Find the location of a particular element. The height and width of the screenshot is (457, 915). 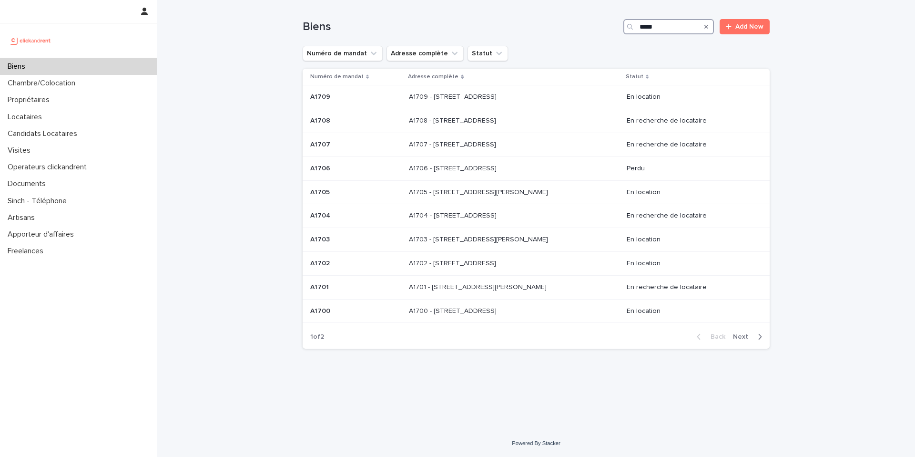

p: A1701 - 7 bis boulevard Georges Michel, Corbeil-Essonnes 91100 is located at coordinates (479, 286).